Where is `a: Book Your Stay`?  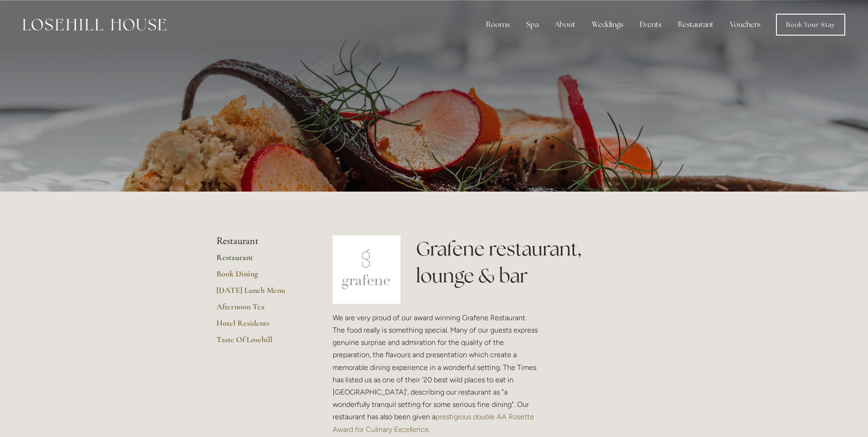
a: Book Your Stay is located at coordinates (811, 25).